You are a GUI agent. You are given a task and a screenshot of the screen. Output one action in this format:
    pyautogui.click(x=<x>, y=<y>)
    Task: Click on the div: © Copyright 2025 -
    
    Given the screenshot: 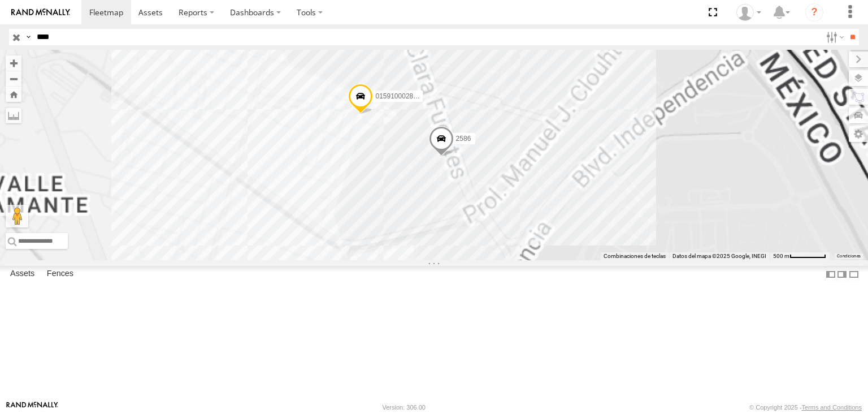 What is the action you would take?
    pyautogui.click(x=805, y=407)
    